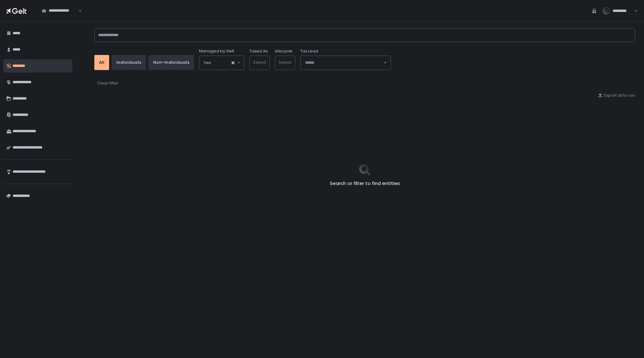 Image resolution: width=644 pixels, height=358 pixels. I want to click on button: Clear filter, so click(108, 84).